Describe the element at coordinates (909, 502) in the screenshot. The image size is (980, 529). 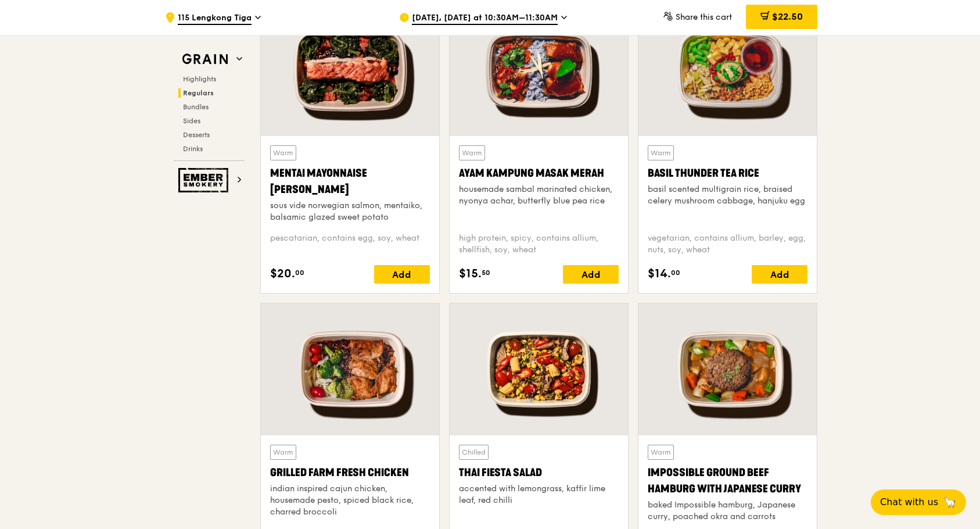
I see `span: Chat with us` at that location.